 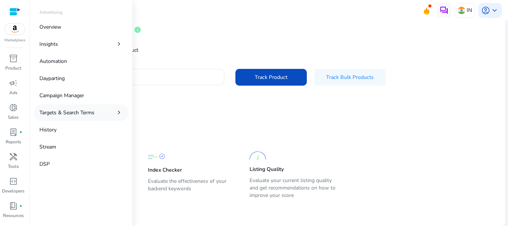 What do you see at coordinates (13, 58) in the screenshot?
I see `span: inventory_2` at bounding box center [13, 58].